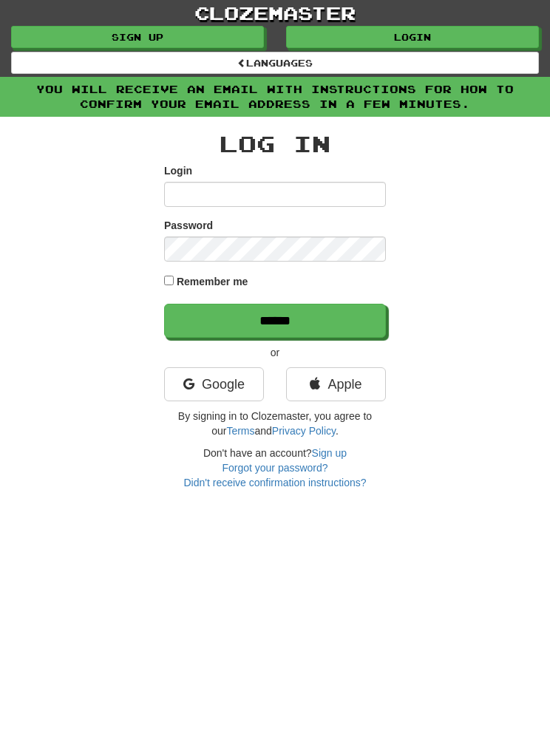 This screenshot has height=756, width=550. Describe the element at coordinates (212, 281) in the screenshot. I see `label: Remember me` at that location.